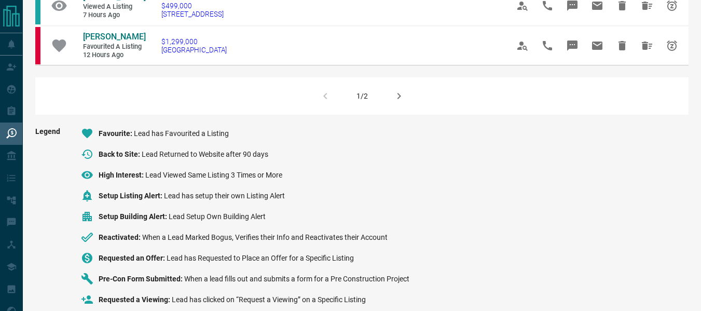 This screenshot has height=311, width=701. I want to click on span: 12 hours ago, so click(114, 55).